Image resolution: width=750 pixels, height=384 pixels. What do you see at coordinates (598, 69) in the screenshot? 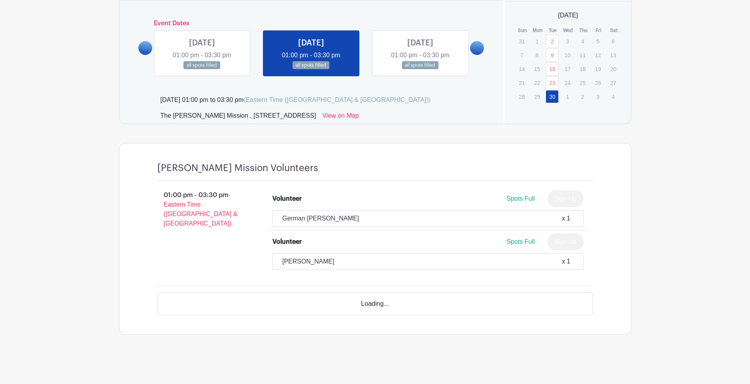
I see `p: 19` at bounding box center [598, 69].